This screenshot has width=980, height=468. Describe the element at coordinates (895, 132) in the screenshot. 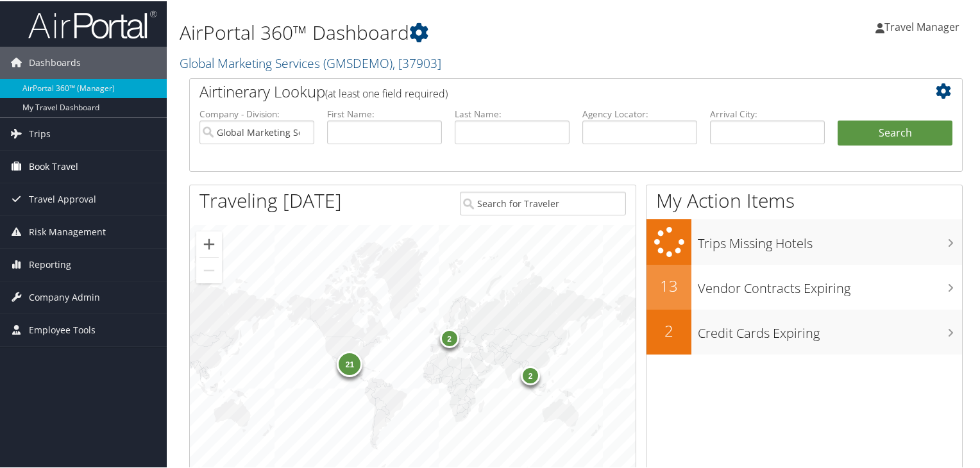

I see `button: Search` at that location.